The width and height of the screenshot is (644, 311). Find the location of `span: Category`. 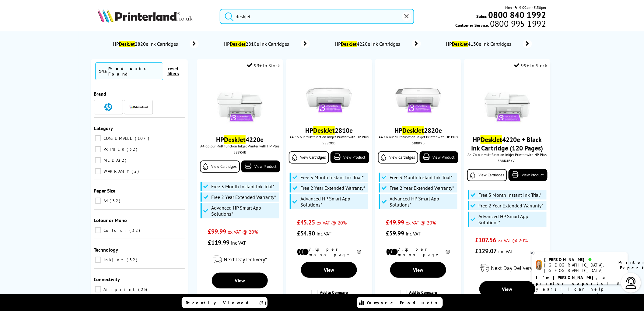

span: Category is located at coordinates (103, 128).